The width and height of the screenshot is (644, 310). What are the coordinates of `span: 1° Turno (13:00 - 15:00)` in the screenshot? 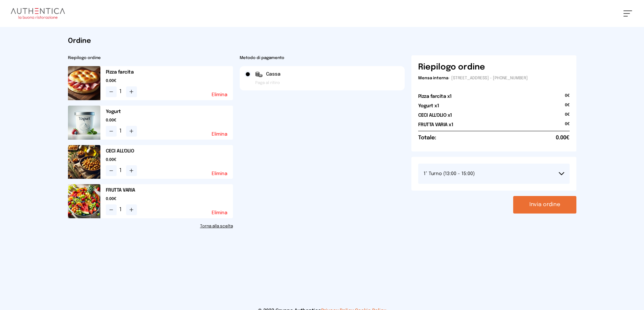 It's located at (449, 174).